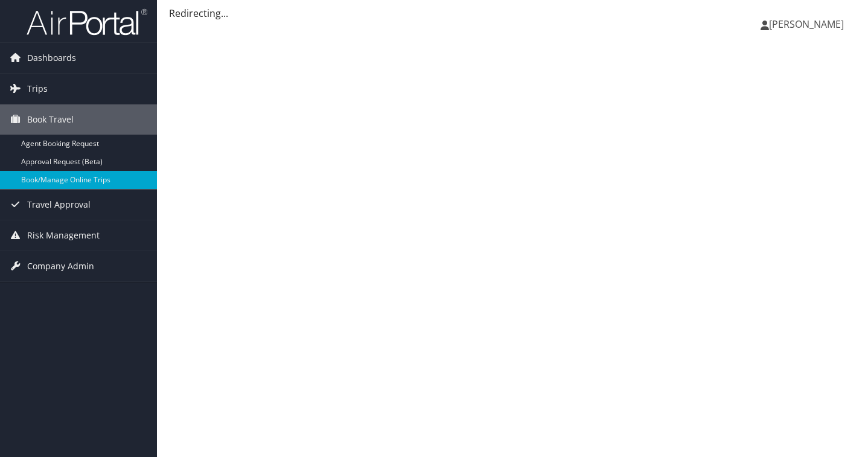  I want to click on span: Travel Approval, so click(58, 205).